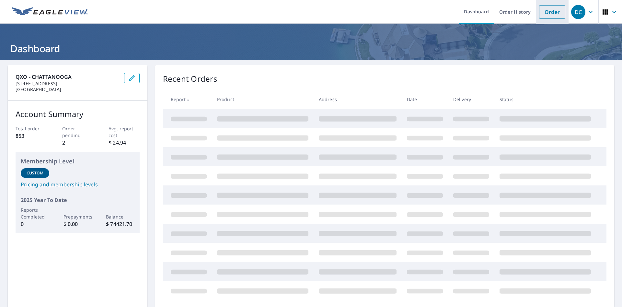  I want to click on p: QXO - CHATTANOOGA, so click(67, 77).